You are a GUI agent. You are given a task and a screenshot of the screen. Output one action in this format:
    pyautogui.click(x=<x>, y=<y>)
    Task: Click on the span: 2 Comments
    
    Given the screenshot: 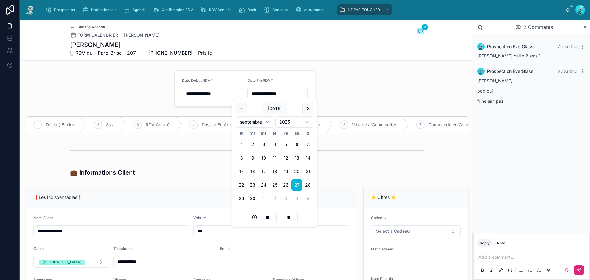 What is the action you would take?
    pyautogui.click(x=538, y=27)
    